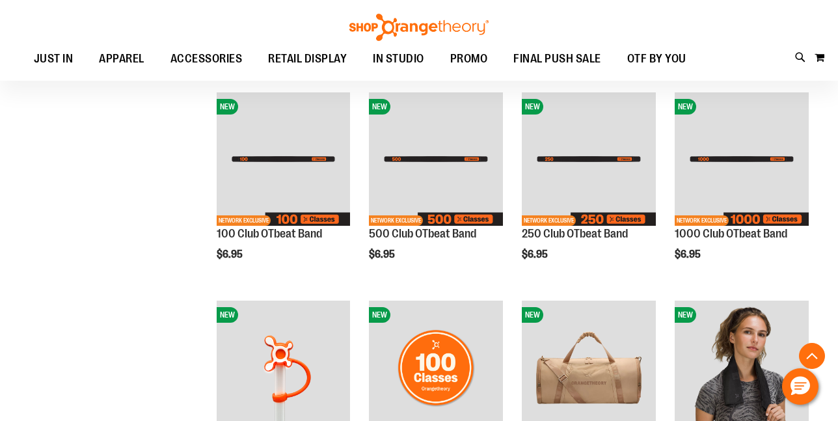 The image size is (838, 421). I want to click on a: ACCESSORIES, so click(206, 59).